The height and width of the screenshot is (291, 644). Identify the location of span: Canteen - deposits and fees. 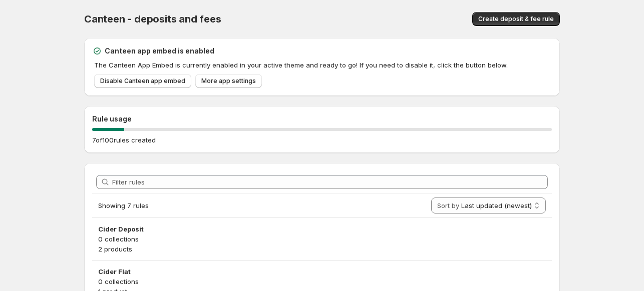
(153, 19).